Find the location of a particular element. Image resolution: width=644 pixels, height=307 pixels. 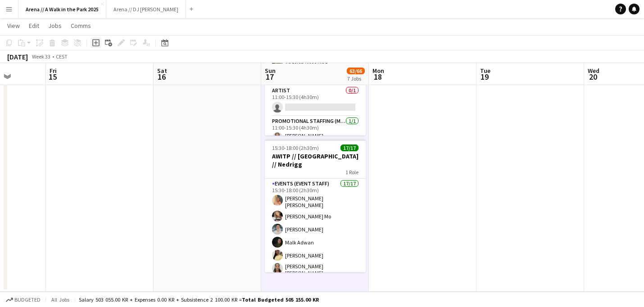

span: 15 is located at coordinates (52, 77).